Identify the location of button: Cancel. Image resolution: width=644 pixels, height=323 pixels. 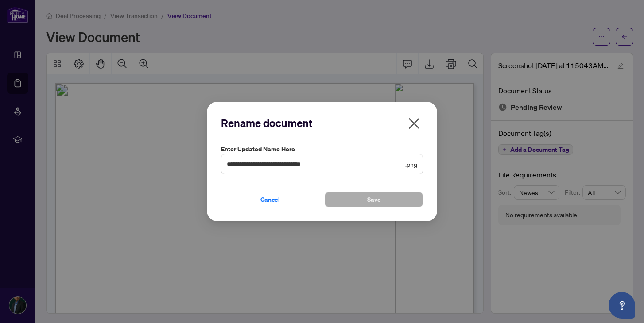
(270, 199).